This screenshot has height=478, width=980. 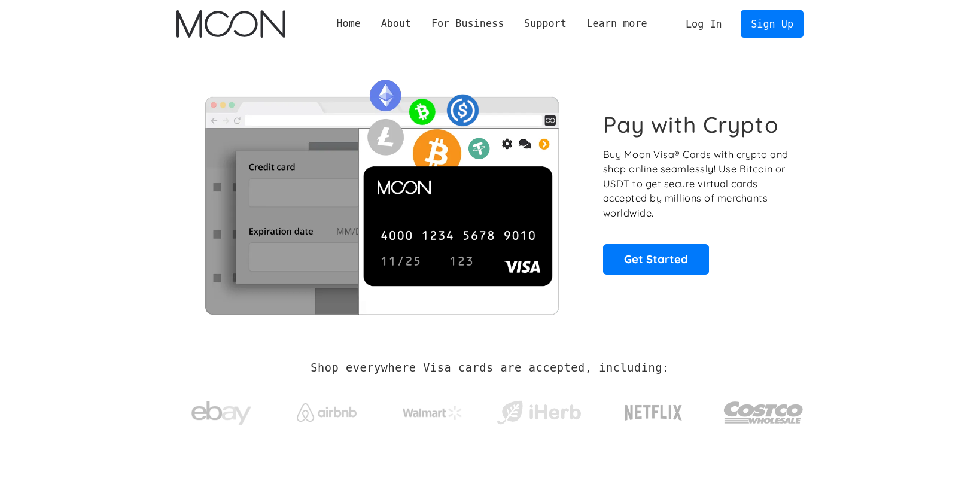 What do you see at coordinates (381, 192) in the screenshot?
I see `img: Moon Cards let you spend your crypto anywhere Visa is accepted.` at bounding box center [381, 192].